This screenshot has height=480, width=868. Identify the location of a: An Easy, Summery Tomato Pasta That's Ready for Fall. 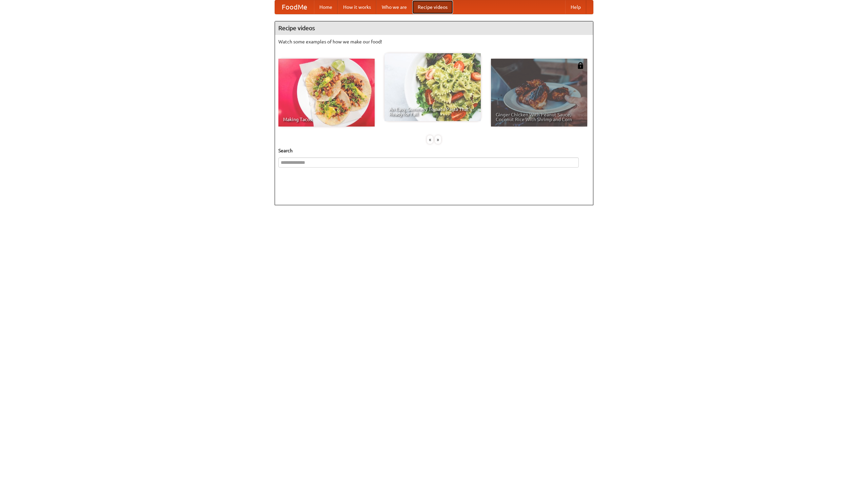
(433, 88).